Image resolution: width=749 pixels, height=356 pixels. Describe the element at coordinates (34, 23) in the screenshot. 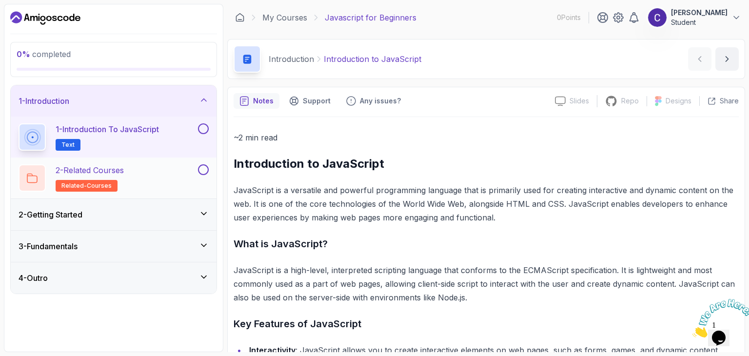

I see `img: Chat attention grabber` at that location.